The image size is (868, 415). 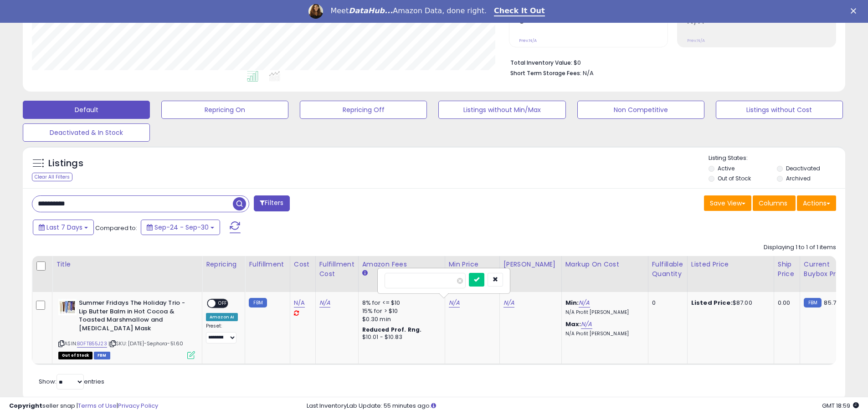 I want to click on label: Archived, so click(x=798, y=178).